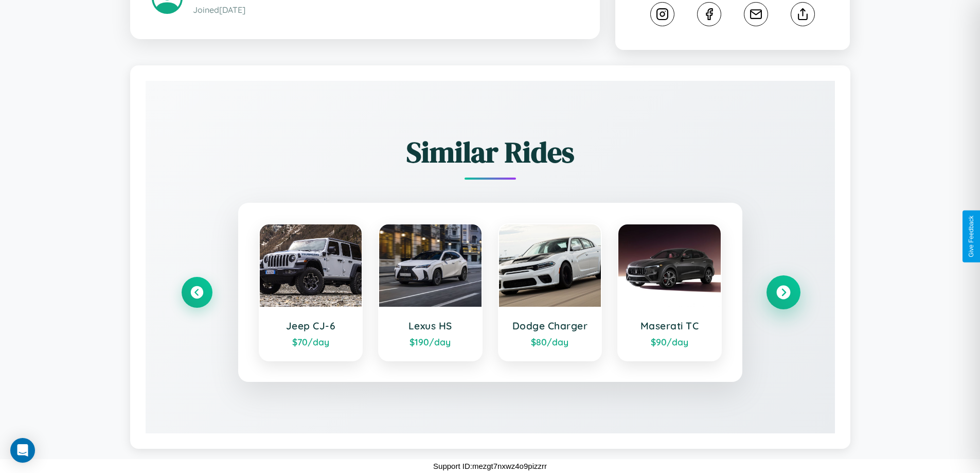 This screenshot has height=473, width=980. Describe the element at coordinates (489, 466) in the screenshot. I see `p: Support ID: mezgt7nxwz4o9pizzrr` at that location.